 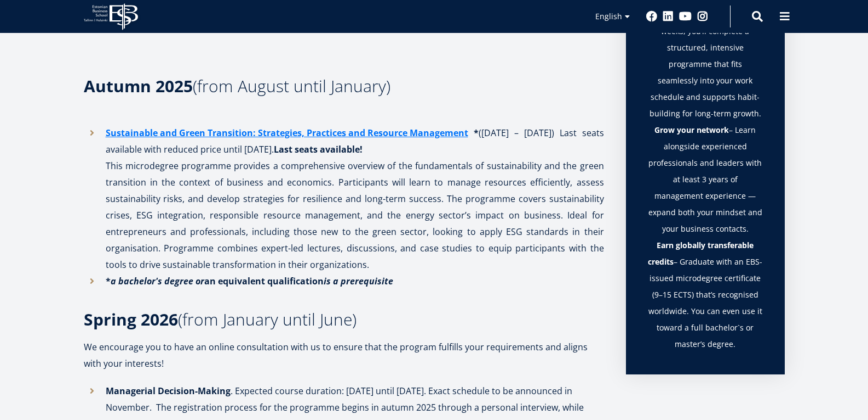 I want to click on i: Sustainable and Green Transition: Strategies, Practices and Resource Management, so click(x=287, y=133).